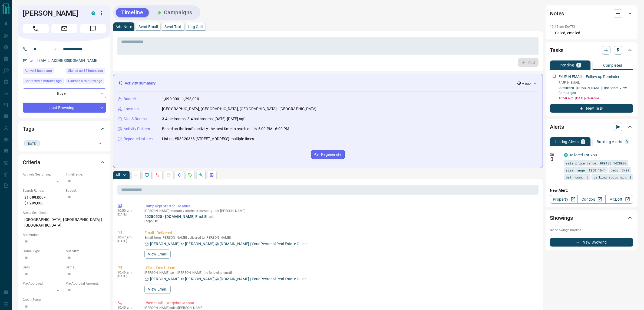 Image resolution: width=644 pixels, height=310 pixels. What do you see at coordinates (596, 163) in the screenshot?
I see `span: sale price range: 989100,1428900` at bounding box center [596, 163].